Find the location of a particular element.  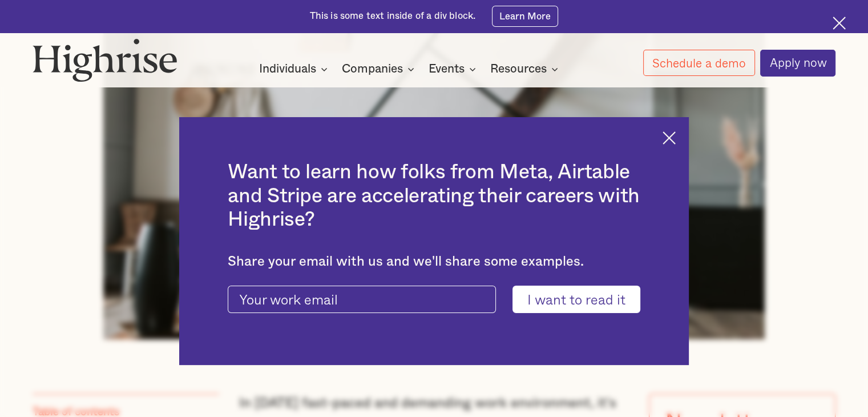

div: This is some text inside of a div block. is located at coordinates (393, 16).